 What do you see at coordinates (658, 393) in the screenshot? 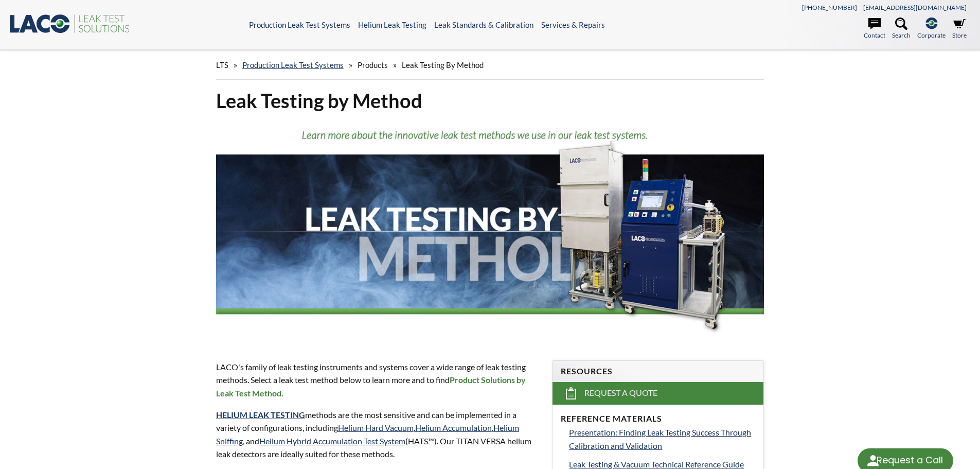
I see `a: Request a Quote` at bounding box center [658, 393].